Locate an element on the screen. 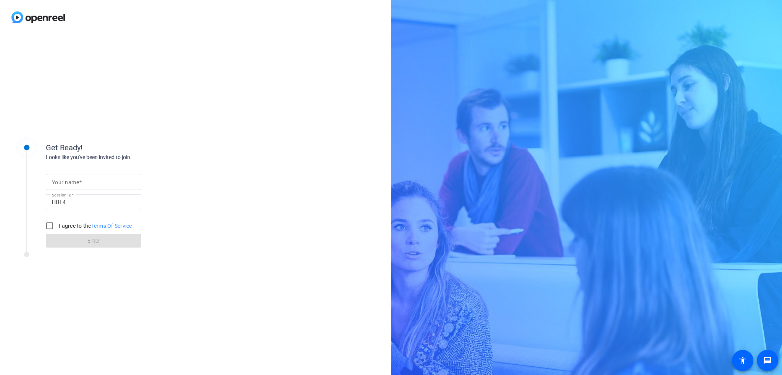  mat-icon: accessibility is located at coordinates (743, 361).